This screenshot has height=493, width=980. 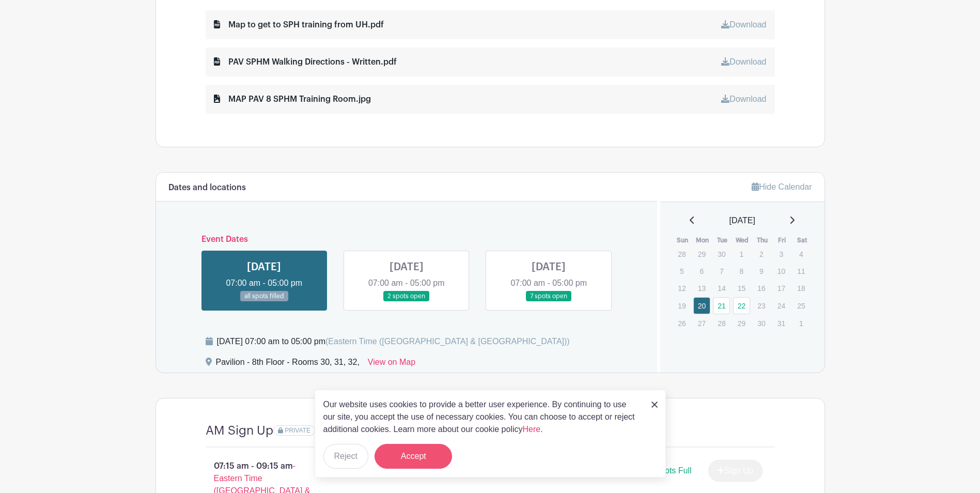 I want to click on p: 2, so click(x=761, y=253).